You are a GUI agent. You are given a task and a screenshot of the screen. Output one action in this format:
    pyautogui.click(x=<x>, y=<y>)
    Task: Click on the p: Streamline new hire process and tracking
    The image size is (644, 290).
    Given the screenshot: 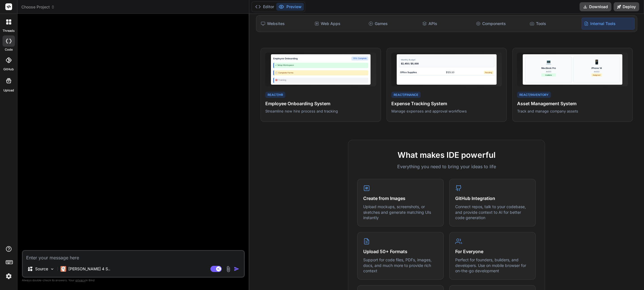 What is the action you would take?
    pyautogui.click(x=321, y=111)
    